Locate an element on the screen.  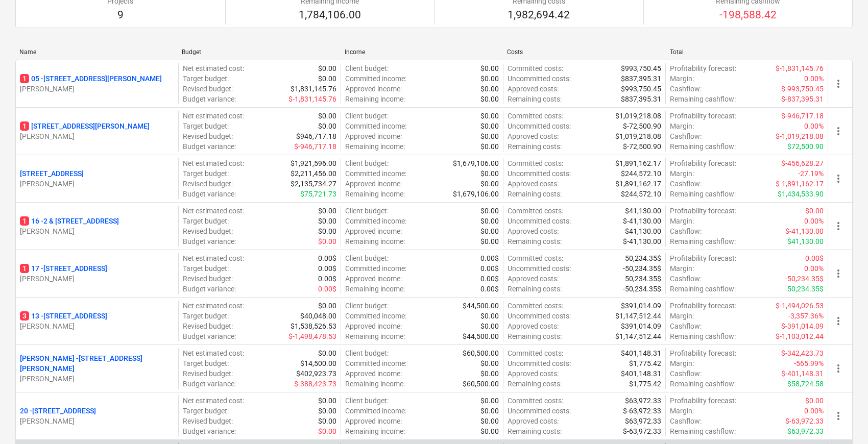
p: -50,234.35$ is located at coordinates (642, 268).